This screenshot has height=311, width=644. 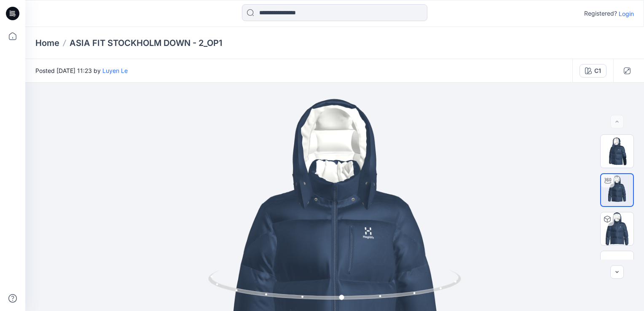 I want to click on button: C1, so click(x=593, y=71).